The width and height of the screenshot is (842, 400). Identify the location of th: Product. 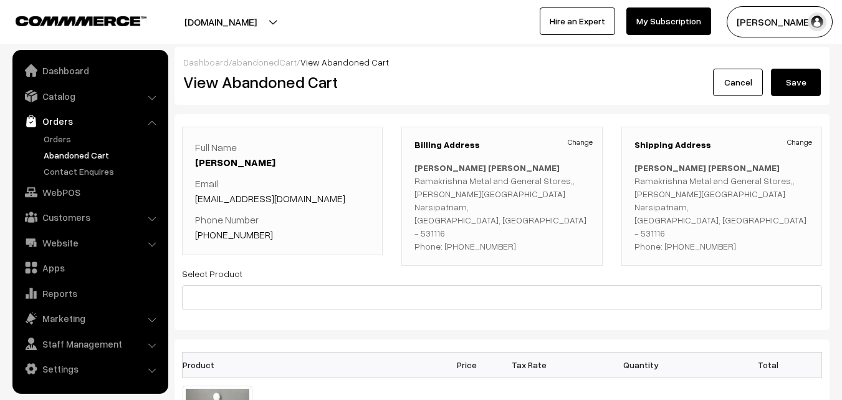
(221, 364).